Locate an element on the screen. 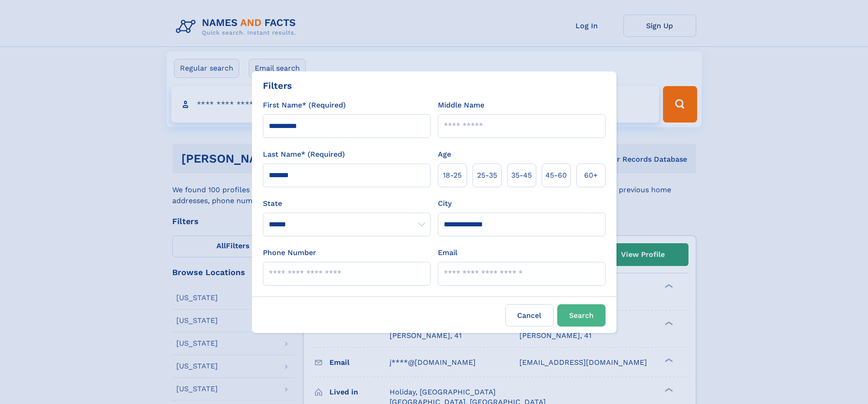 This screenshot has height=404, width=868. label: Phone Number is located at coordinates (289, 253).